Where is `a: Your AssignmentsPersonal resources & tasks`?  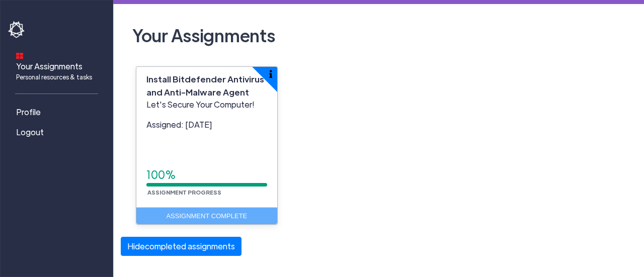 a: Your AssignmentsPersonal resources & tasks is located at coordinates (58, 65).